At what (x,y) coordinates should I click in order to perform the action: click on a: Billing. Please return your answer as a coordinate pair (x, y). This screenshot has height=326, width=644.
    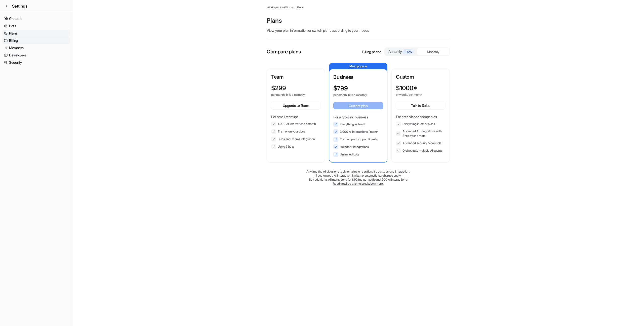
    Looking at the image, I should click on (36, 40).